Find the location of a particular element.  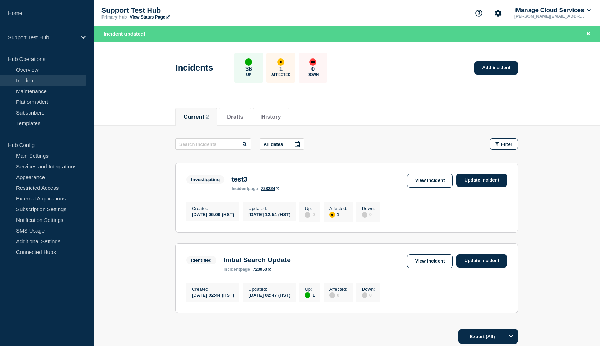

span: Incident updated! is located at coordinates (124, 34).